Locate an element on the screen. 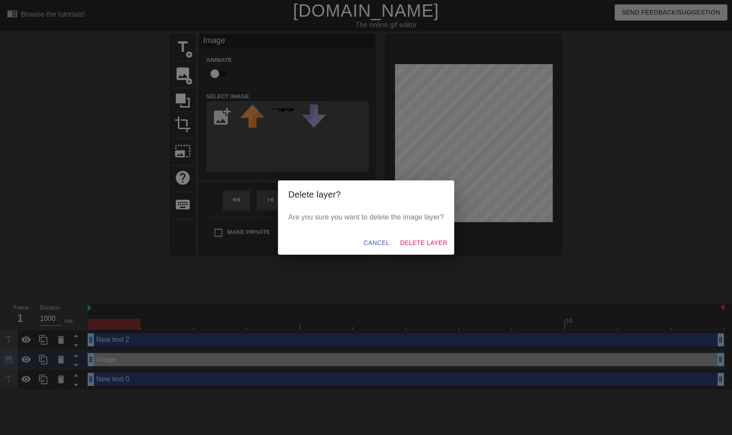  p: Are you sure you want to delete the image layer? is located at coordinates (366, 217).